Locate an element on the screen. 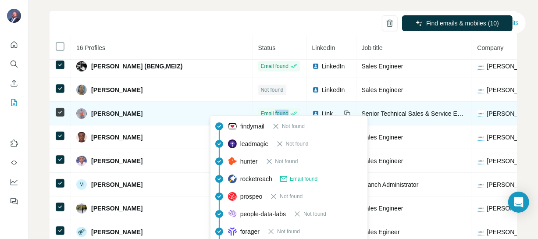 This screenshot has height=239, width=538. button: Use Surfe API is located at coordinates (14, 163).